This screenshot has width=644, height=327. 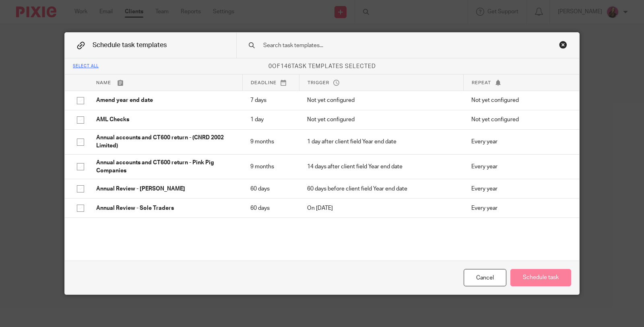 What do you see at coordinates (381, 188) in the screenshot?
I see `p: 60 days before client field Year end date` at bounding box center [381, 188].